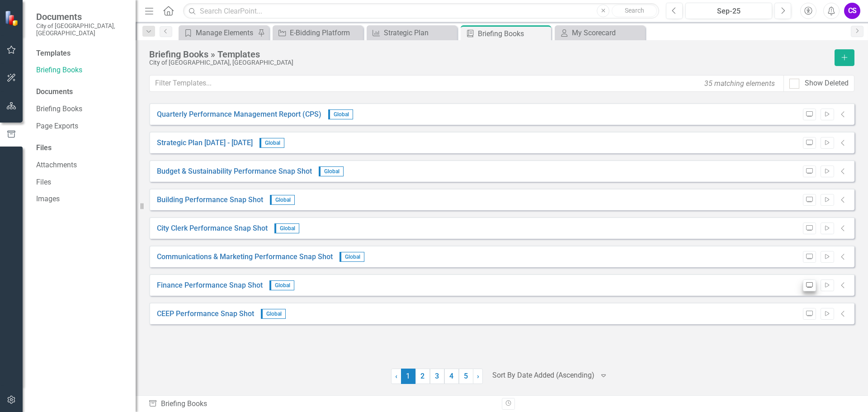 This screenshot has width=868, height=412. What do you see at coordinates (423, 376) in the screenshot?
I see `a: 2` at bounding box center [423, 376].